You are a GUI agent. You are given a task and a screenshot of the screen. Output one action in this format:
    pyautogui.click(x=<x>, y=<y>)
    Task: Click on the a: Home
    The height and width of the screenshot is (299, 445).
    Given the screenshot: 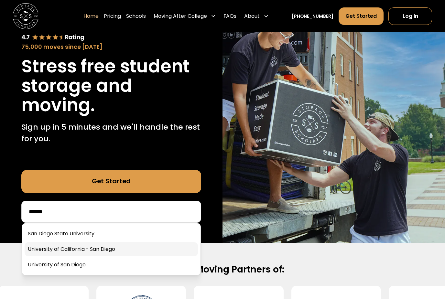 What is the action you would take?
    pyautogui.click(x=91, y=16)
    